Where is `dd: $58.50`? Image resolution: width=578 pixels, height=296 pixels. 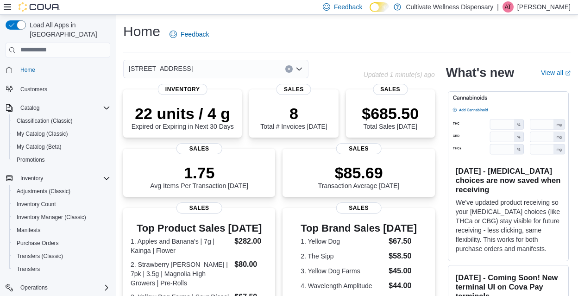 dd: $58.50 is located at coordinates (402, 256).